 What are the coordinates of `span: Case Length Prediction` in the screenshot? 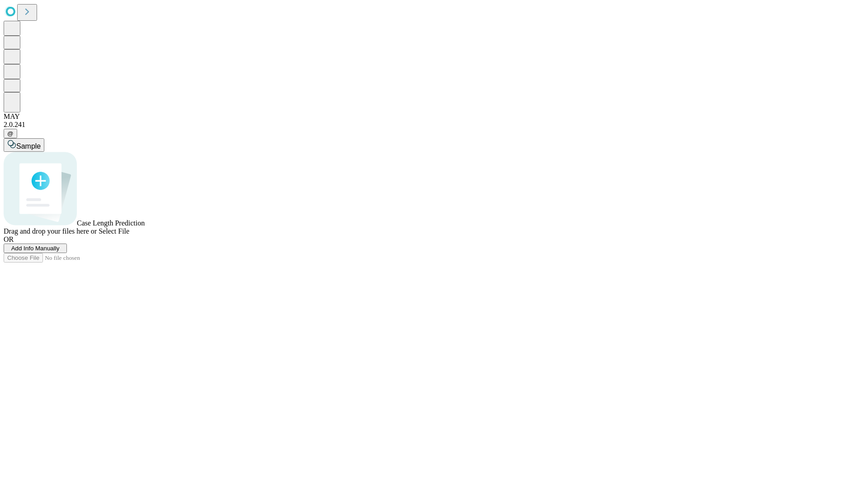 It's located at (111, 223).